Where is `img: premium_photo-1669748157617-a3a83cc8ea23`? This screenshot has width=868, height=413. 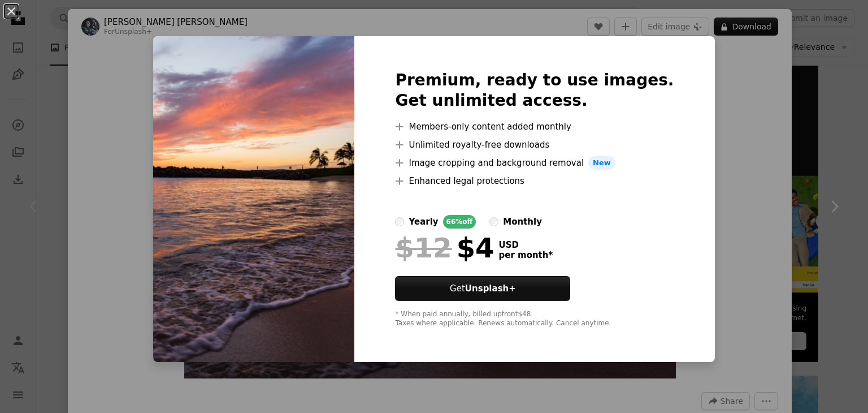 img: premium_photo-1669748157617-a3a83cc8ea23 is located at coordinates (254, 199).